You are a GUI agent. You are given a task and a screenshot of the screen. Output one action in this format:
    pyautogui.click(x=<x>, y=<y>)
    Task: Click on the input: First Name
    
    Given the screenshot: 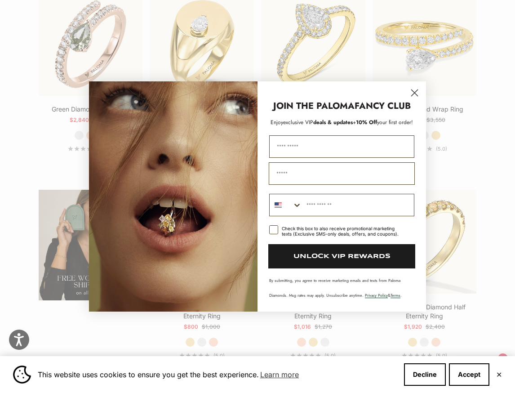 What is the action you would take?
    pyautogui.click(x=342, y=147)
    